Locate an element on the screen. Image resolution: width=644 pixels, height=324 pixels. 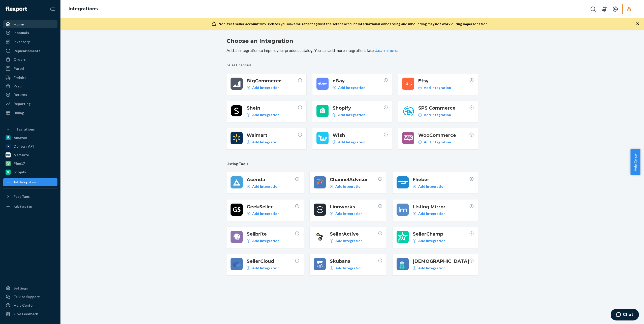
button: Integrations is located at coordinates (30, 129).